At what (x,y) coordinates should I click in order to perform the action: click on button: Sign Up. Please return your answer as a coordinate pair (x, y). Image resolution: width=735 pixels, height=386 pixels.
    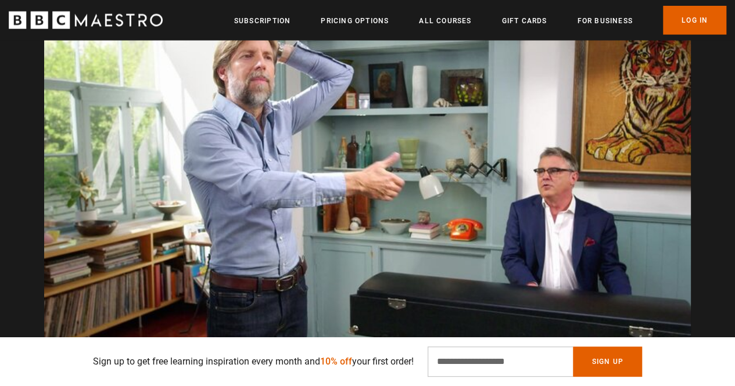
    Looking at the image, I should click on (607, 362).